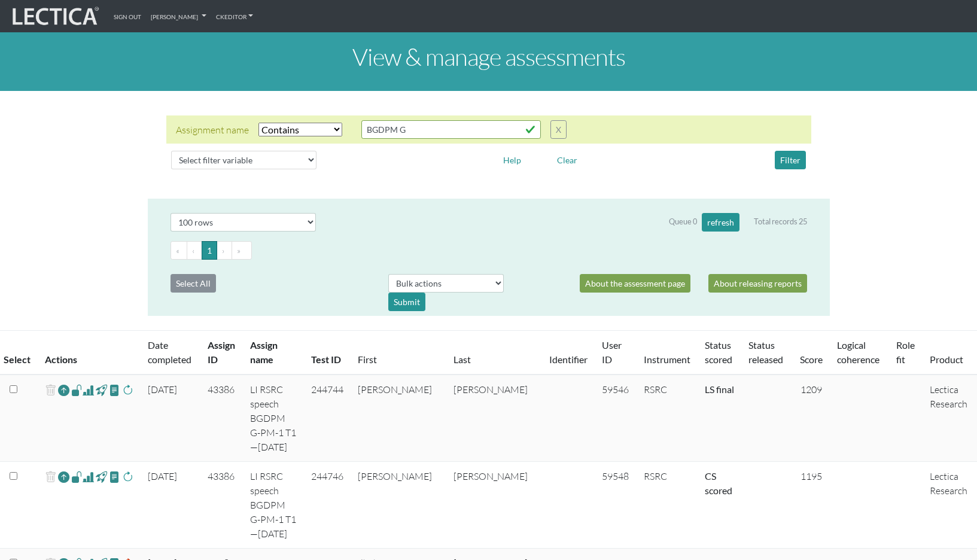  I want to click on a: Role fit, so click(905, 352).